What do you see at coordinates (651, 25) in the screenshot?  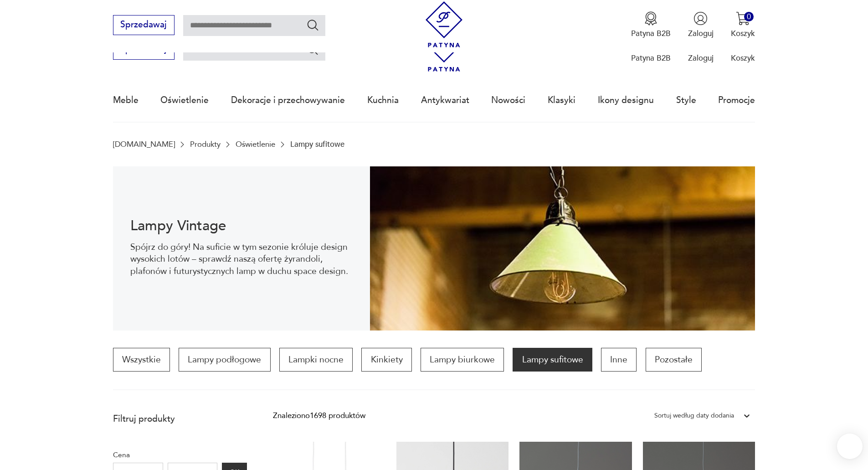 I see `button: Patyna B2B` at bounding box center [651, 25].